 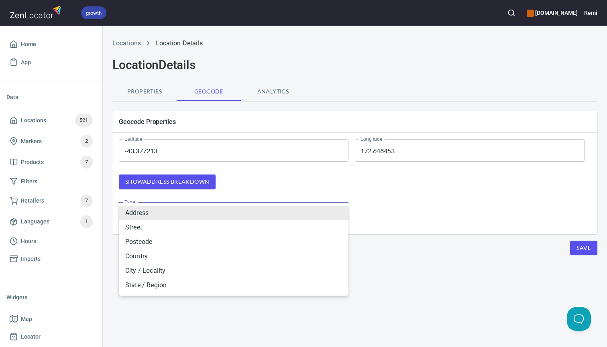 What do you see at coordinates (234, 228) in the screenshot?
I see `li: Street` at bounding box center [234, 228].